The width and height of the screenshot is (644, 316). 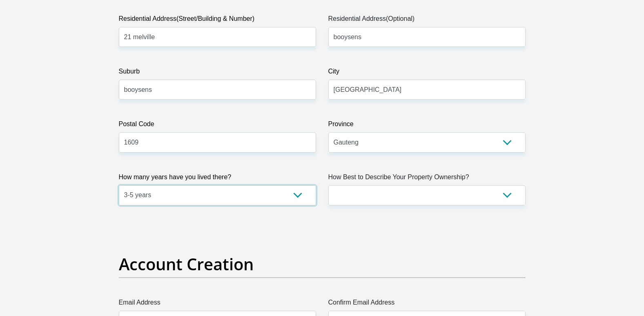 I want to click on label: Residential Address(Street/Building & Number), so click(x=217, y=20).